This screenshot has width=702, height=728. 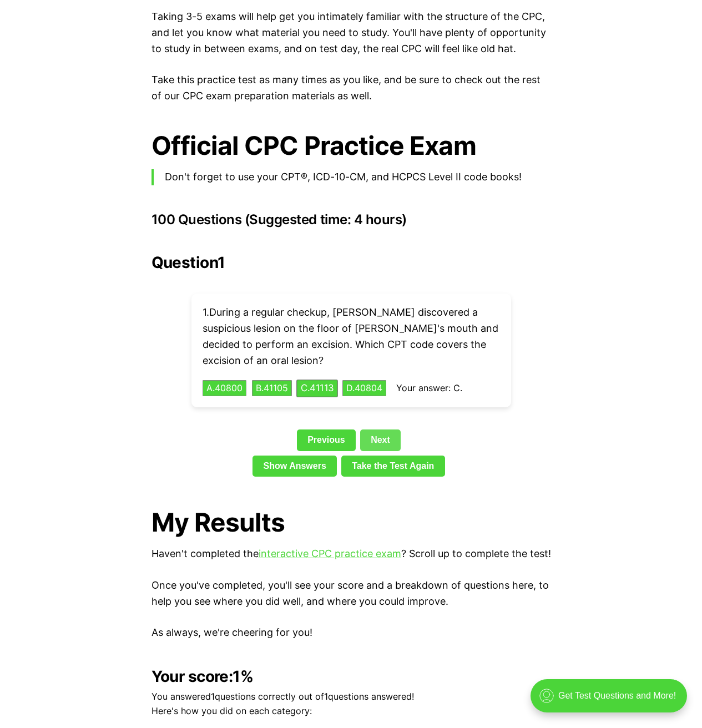 What do you see at coordinates (351, 676) in the screenshot?
I see `h2: Your score:` at bounding box center [351, 676].